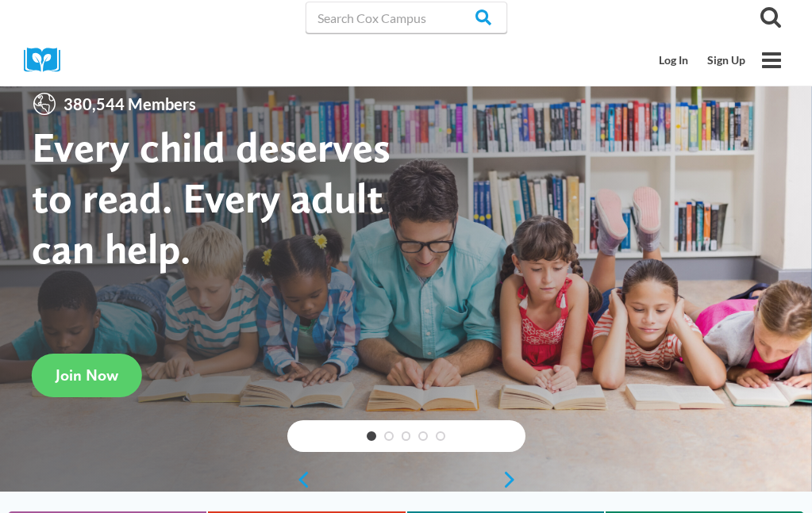 This screenshot has height=513, width=812. What do you see at coordinates (406, 436) in the screenshot?
I see `a: 3` at bounding box center [406, 436].